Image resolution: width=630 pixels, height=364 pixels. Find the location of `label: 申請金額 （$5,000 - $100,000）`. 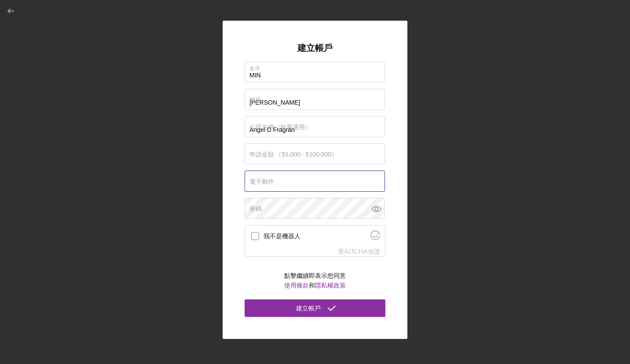

label: 申請金額 （$5,000 - $100,000） is located at coordinates (294, 154).